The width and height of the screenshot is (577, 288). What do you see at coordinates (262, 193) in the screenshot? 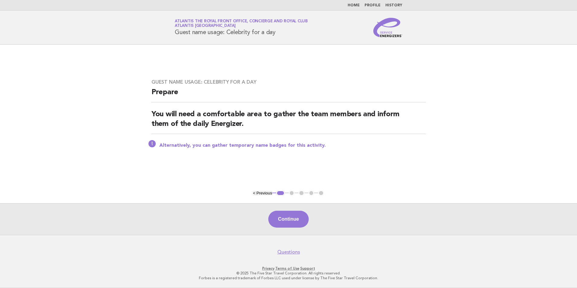
I see `button: < Previous` at bounding box center [262, 193].